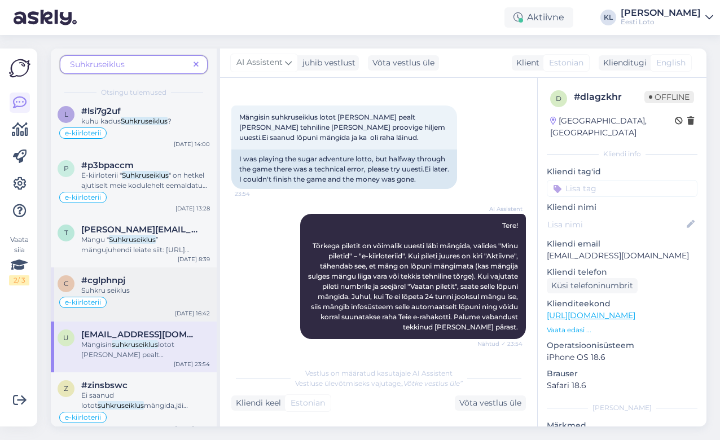  I want to click on span: l, so click(66, 114).